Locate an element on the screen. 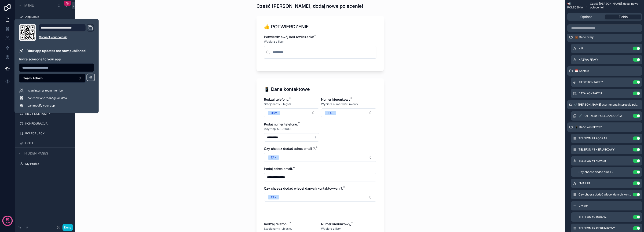  div: +48 is located at coordinates (331, 113).